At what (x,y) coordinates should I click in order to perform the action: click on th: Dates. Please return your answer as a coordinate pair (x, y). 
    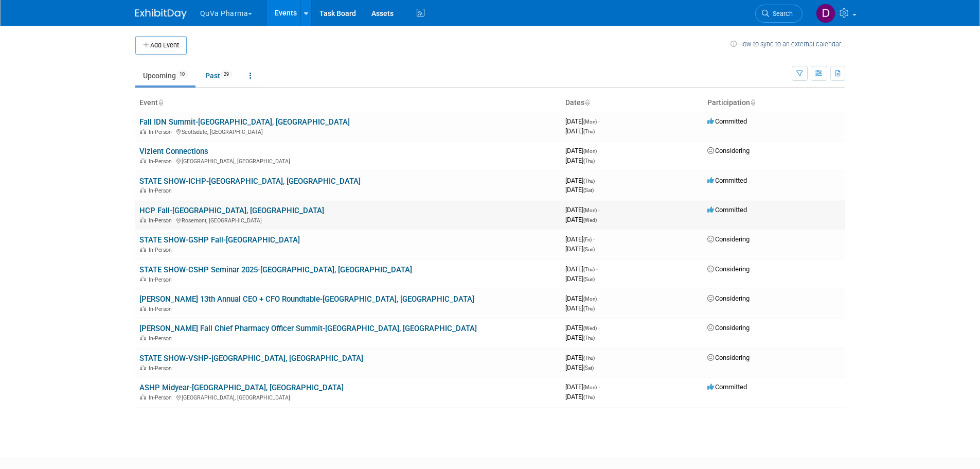
    Looking at the image, I should click on (632, 103).